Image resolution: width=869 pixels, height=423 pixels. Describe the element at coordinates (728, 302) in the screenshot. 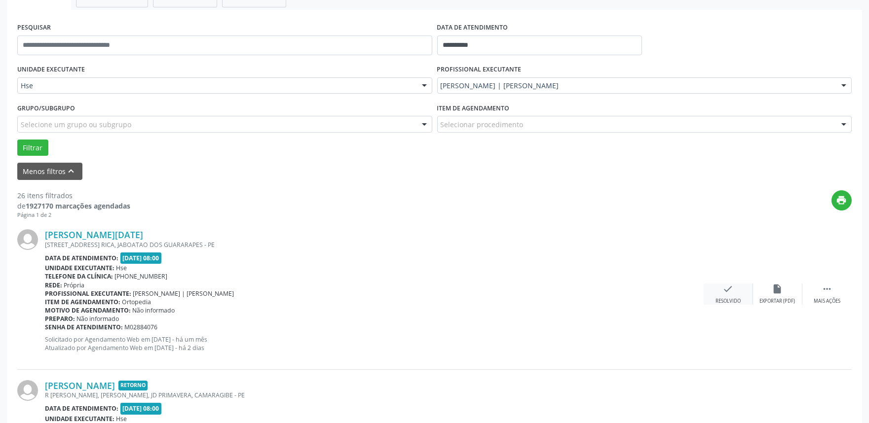

I see `div: Resolvido` at that location.